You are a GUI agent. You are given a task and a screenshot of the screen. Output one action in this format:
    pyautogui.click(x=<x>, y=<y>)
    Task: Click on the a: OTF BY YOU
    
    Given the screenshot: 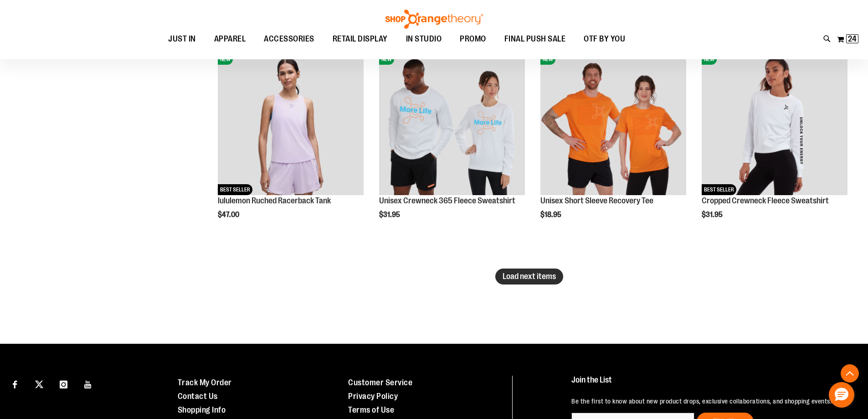 What is the action you would take?
    pyautogui.click(x=605, y=39)
    